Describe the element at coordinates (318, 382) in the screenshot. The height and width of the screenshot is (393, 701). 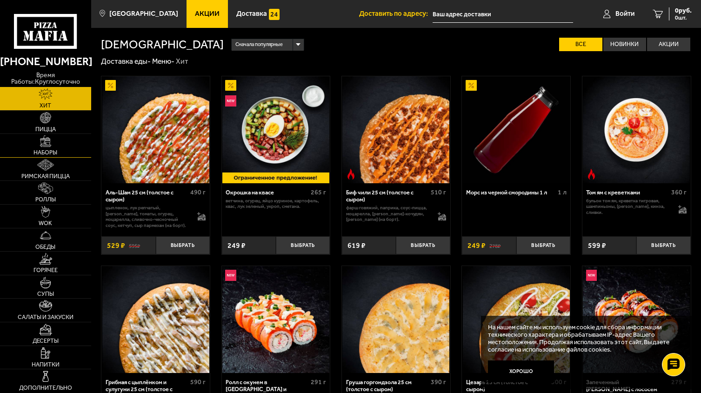
I see `span: 291 г` at that location.